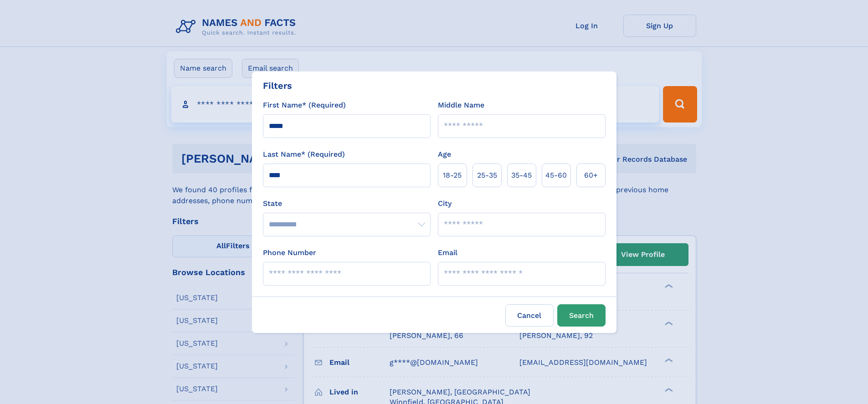 The image size is (868, 404). Describe the element at coordinates (521, 175) in the screenshot. I see `span: 35‑45` at that location.